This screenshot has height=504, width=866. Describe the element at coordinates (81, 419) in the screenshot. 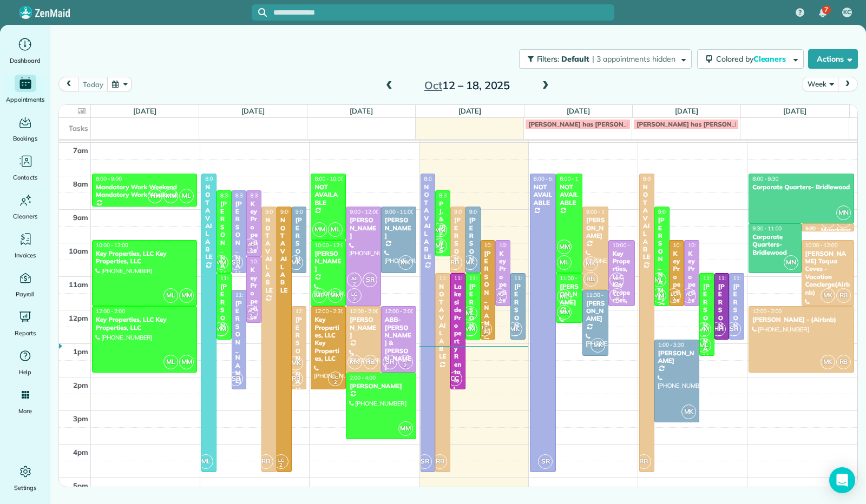

I see `span: 3pm` at that location.